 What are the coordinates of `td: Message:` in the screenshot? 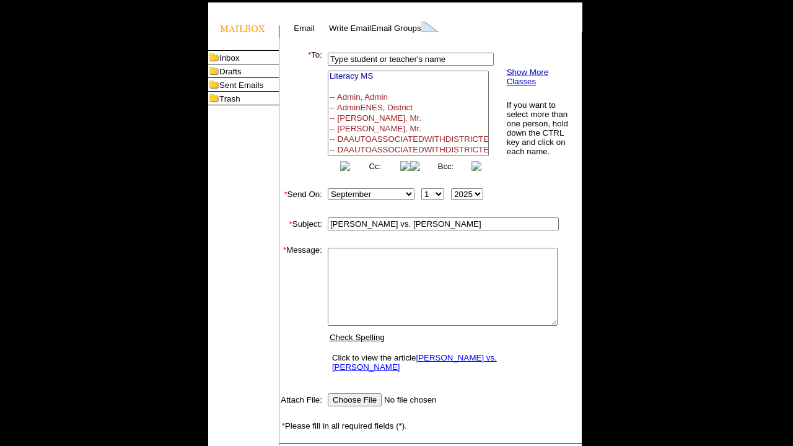 It's located at (301, 312).